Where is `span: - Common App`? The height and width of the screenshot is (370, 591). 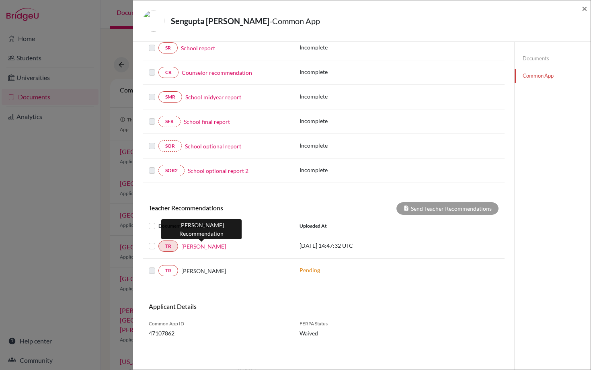 span: - Common App is located at coordinates (295, 21).